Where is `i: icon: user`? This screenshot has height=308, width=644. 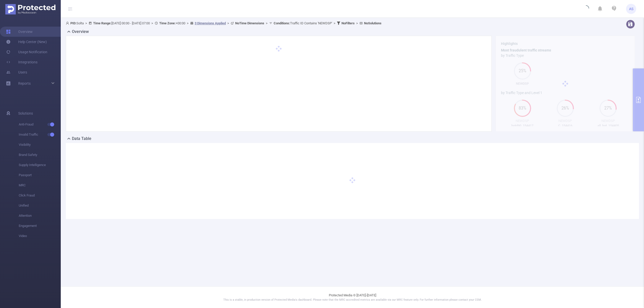
i: icon: user is located at coordinates (68, 23).